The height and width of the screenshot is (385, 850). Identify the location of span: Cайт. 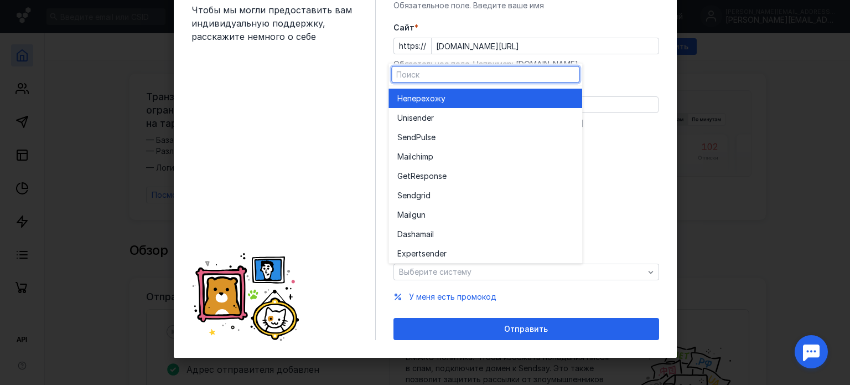
(404, 28).